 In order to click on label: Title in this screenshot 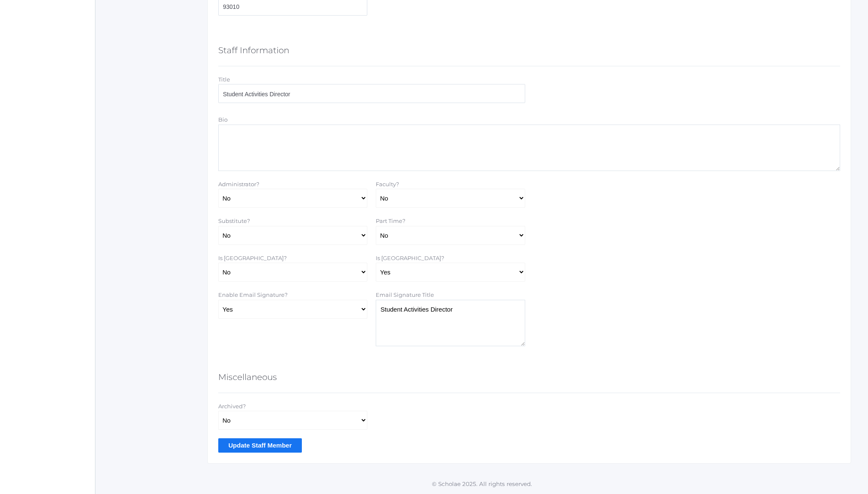, I will do `click(225, 80)`.